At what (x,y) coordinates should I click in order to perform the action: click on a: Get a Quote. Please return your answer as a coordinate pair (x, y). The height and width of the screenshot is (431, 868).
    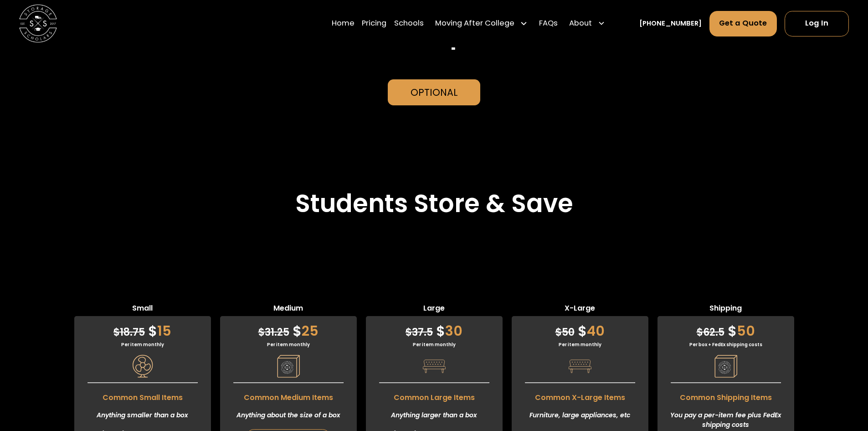
    Looking at the image, I should click on (743, 24).